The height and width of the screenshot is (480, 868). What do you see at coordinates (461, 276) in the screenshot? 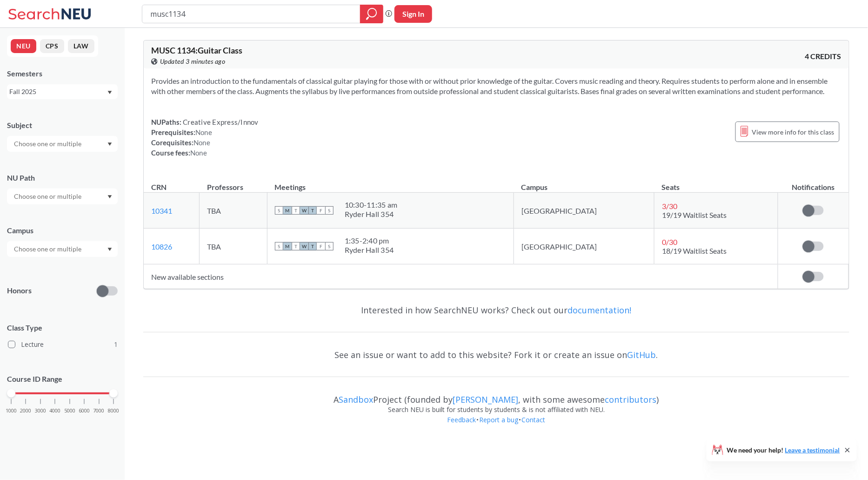
I see `td: New available sections` at bounding box center [461, 276].